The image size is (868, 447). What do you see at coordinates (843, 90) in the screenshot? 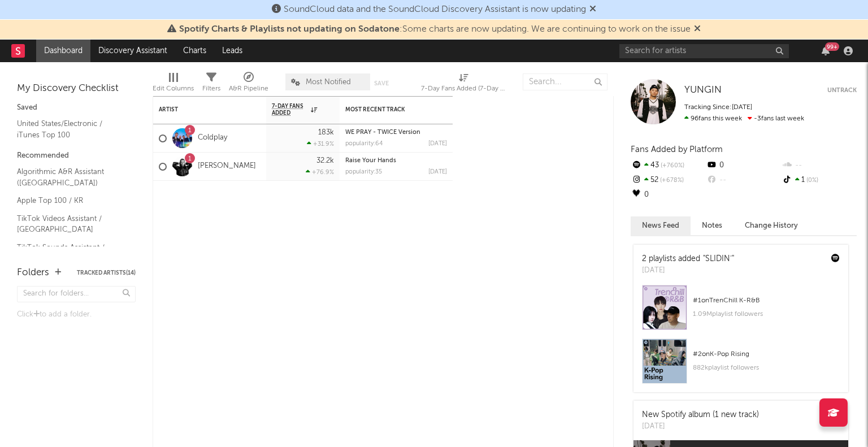
I see `button: Untrack` at bounding box center [843, 90].